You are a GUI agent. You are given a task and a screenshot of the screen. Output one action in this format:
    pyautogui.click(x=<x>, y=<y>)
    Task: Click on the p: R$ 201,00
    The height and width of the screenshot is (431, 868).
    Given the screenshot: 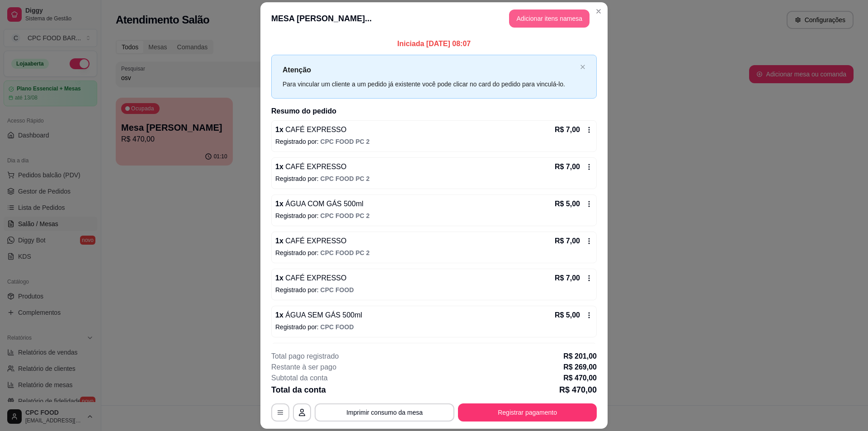 What is the action you would take?
    pyautogui.click(x=580, y=356)
    